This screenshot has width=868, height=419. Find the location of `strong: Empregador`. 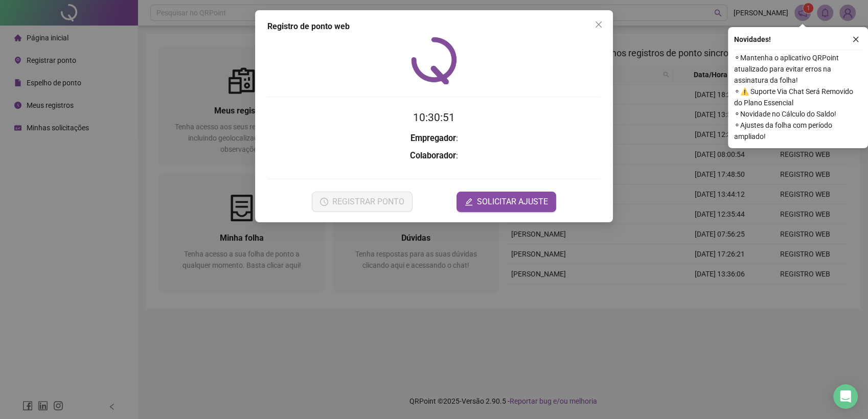

strong: Empregador is located at coordinates (433, 138).